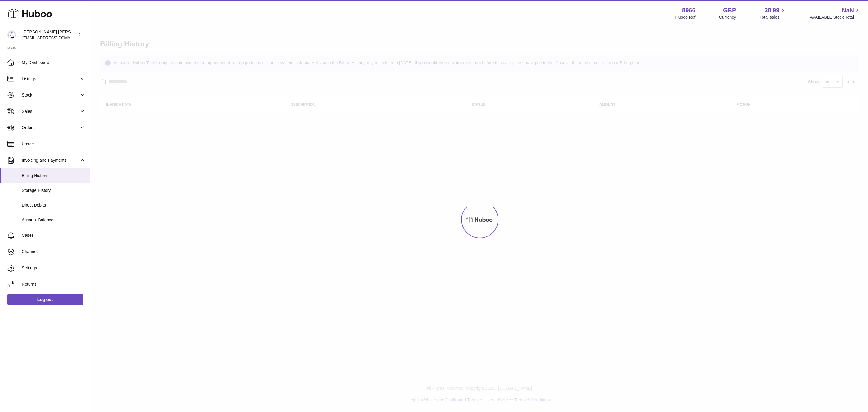 The image size is (868, 412). What do you see at coordinates (53, 235) in the screenshot?
I see `span: Cases` at bounding box center [53, 235].